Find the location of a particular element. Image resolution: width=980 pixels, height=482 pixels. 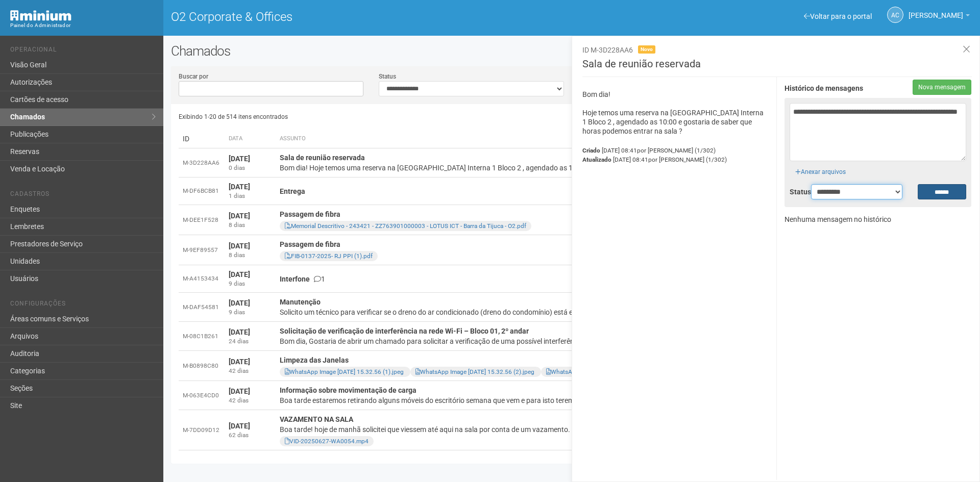

strong: Sala de reunião reservada is located at coordinates (322, 158).